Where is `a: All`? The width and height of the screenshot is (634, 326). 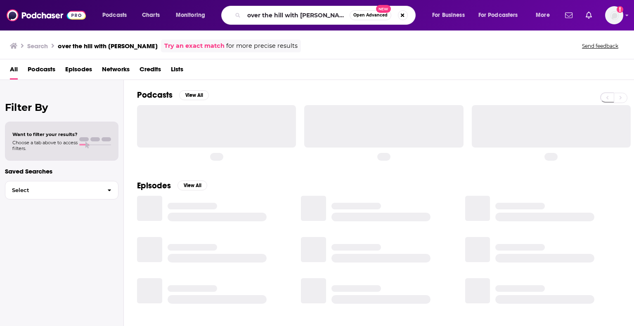
a: All is located at coordinates (14, 71).